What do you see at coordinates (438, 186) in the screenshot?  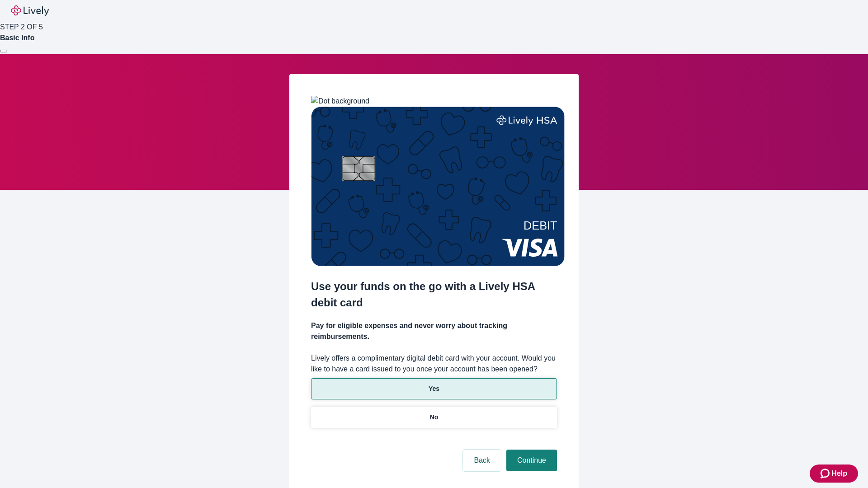 I see `img: Debit card` at bounding box center [438, 186].